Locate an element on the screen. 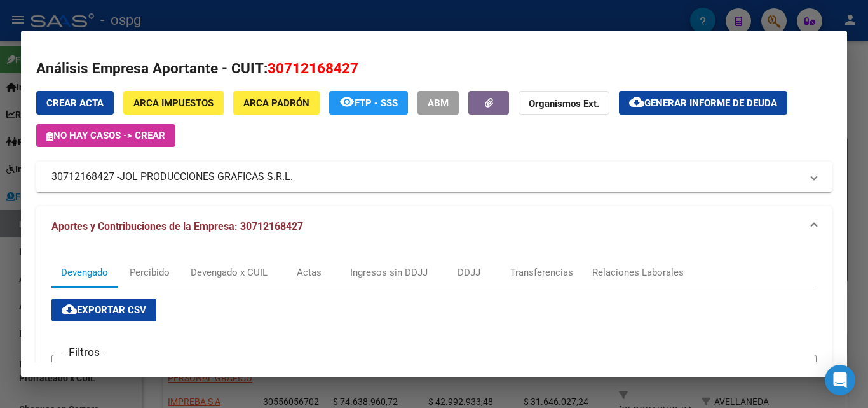 Image resolution: width=868 pixels, height=408 pixels. div: Relaciones Laborales is located at coordinates (638, 272).